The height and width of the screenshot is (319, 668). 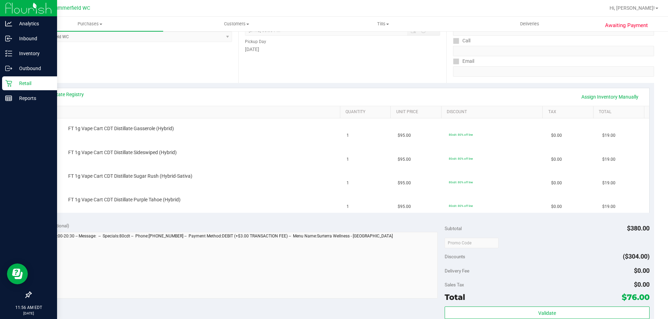 What do you see at coordinates (471, 243) in the screenshot?
I see `input: Promo Code` at bounding box center [471, 243].